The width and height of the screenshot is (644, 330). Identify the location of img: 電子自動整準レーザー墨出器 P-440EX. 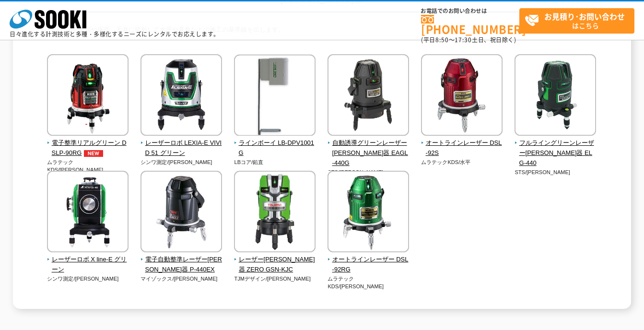
(181, 212).